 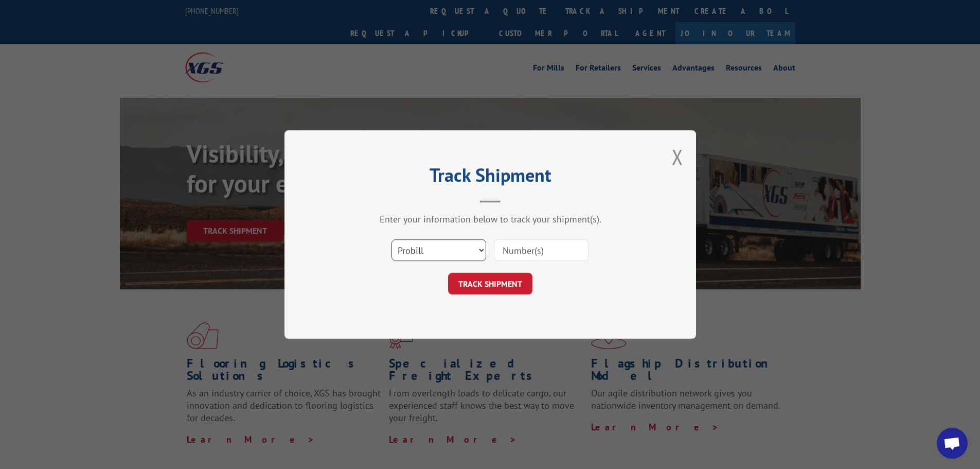 What do you see at coordinates (541, 250) in the screenshot?
I see `input: Number(s)` at bounding box center [541, 250].